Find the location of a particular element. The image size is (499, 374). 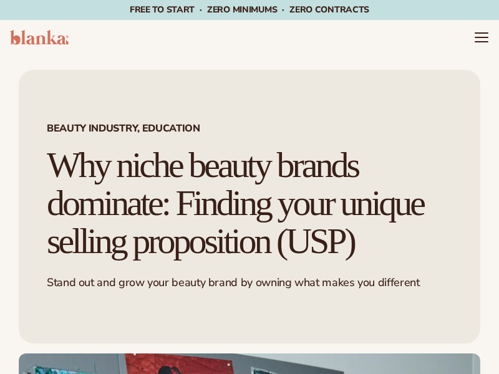

h1: Why niche beauty brands dominate: Finding your unique selling proposition (USP) is located at coordinates (250, 203).